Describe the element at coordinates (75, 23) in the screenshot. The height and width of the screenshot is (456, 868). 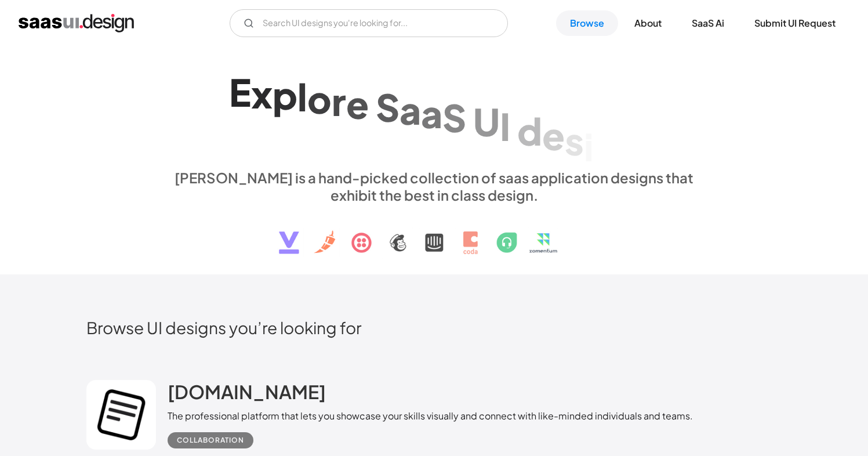
I see `a: home` at that location.